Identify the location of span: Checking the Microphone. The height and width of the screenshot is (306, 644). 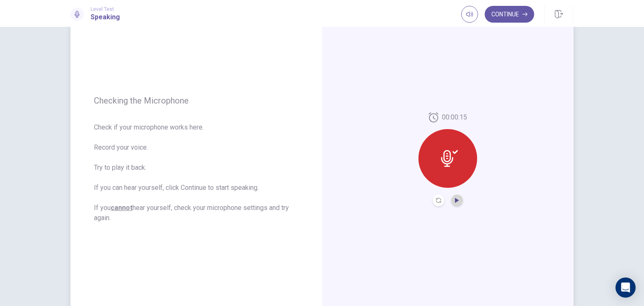
(196, 101).